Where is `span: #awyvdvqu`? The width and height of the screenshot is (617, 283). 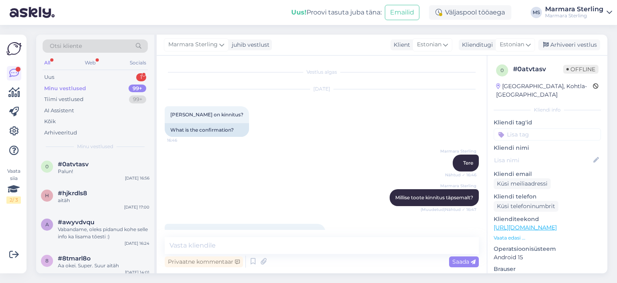
span: #awyvdvqu is located at coordinates (76, 222).